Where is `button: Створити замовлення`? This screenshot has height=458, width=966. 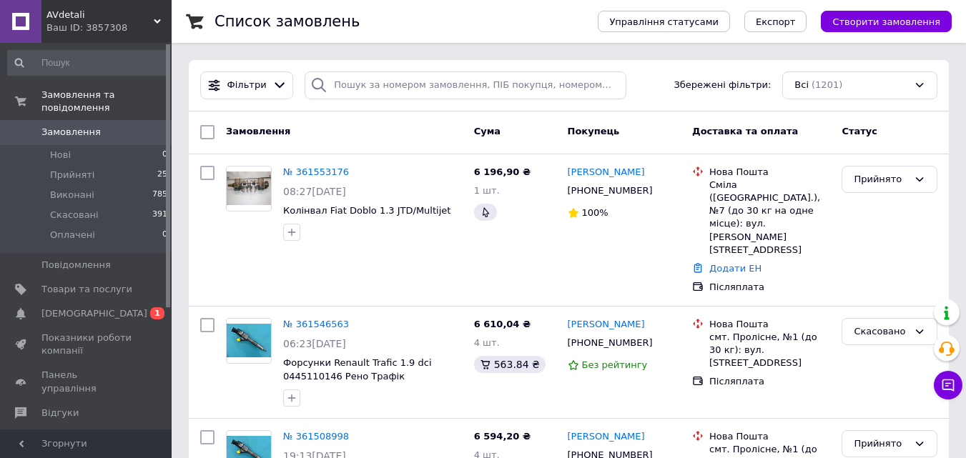 button: Створити замовлення is located at coordinates (886, 21).